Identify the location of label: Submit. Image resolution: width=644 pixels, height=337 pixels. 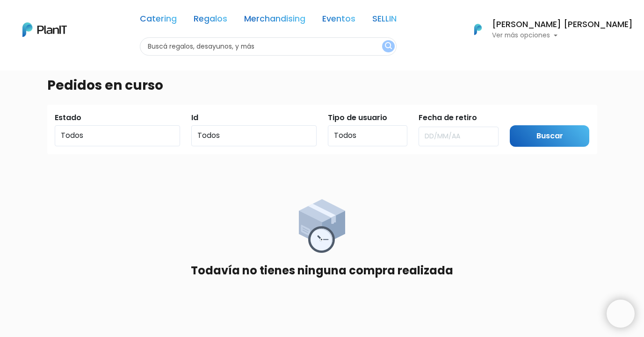
(523, 118).